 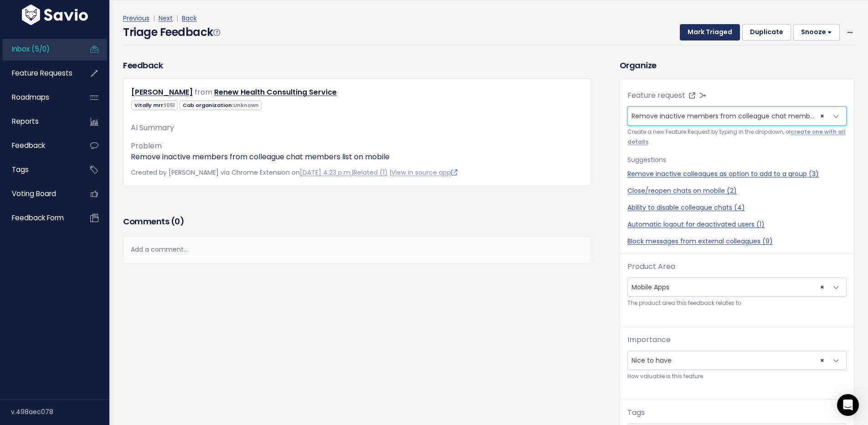 I want to click on span: AI Summary, so click(x=155, y=128).